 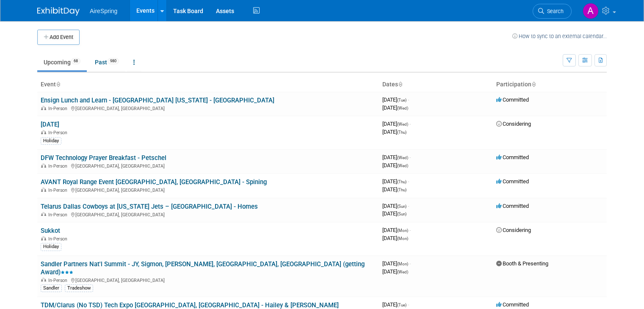 What do you see at coordinates (50, 230) in the screenshot?
I see `a: Sukkot` at bounding box center [50, 230].